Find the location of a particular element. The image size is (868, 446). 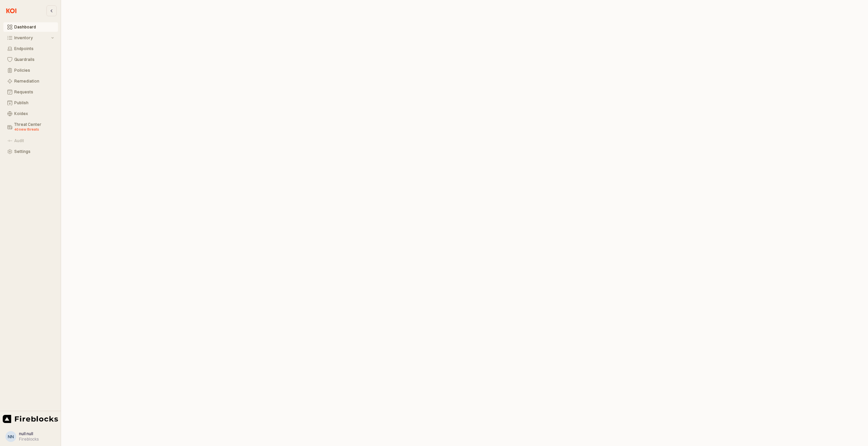

div: 40 new threats is located at coordinates (34, 130).